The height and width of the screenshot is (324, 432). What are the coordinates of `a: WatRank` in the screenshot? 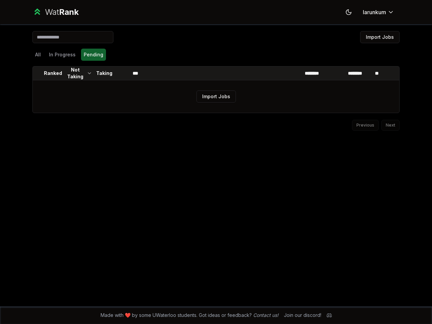 It's located at (55, 12).